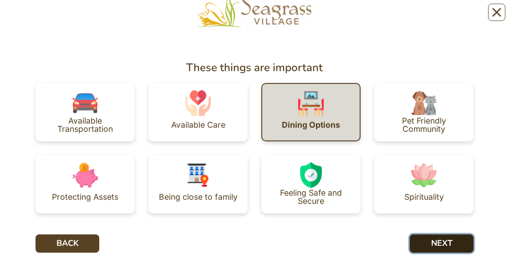 This screenshot has width=509, height=275. Describe the element at coordinates (198, 175) in the screenshot. I see `img: 9aa9939e-eae4-4523-a681-7dd3e8b283e9.png` at that location.